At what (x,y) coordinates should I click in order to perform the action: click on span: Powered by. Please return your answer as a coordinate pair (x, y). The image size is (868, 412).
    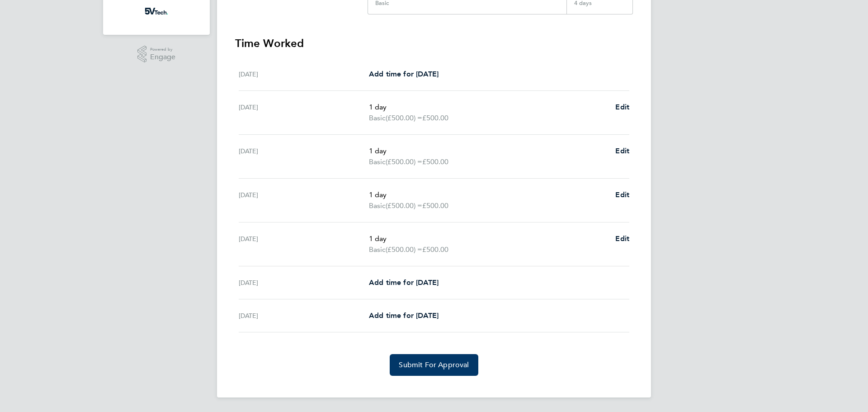
    Looking at the image, I should click on (163, 49).